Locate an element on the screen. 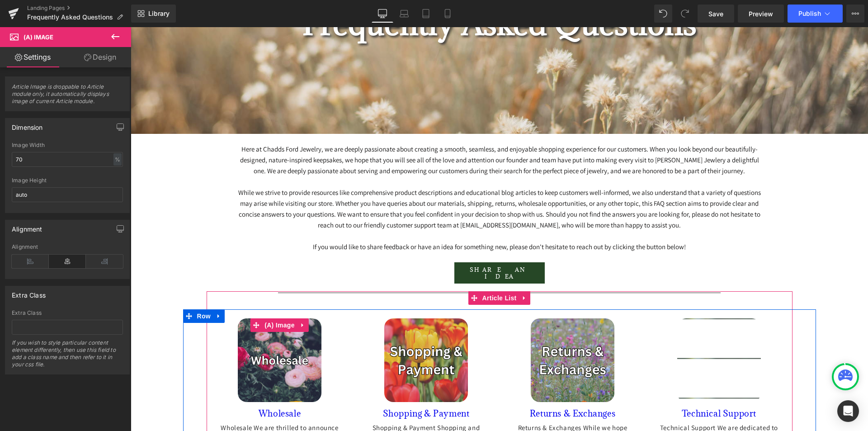  span: Frequently Asked Questions is located at coordinates (70, 17).